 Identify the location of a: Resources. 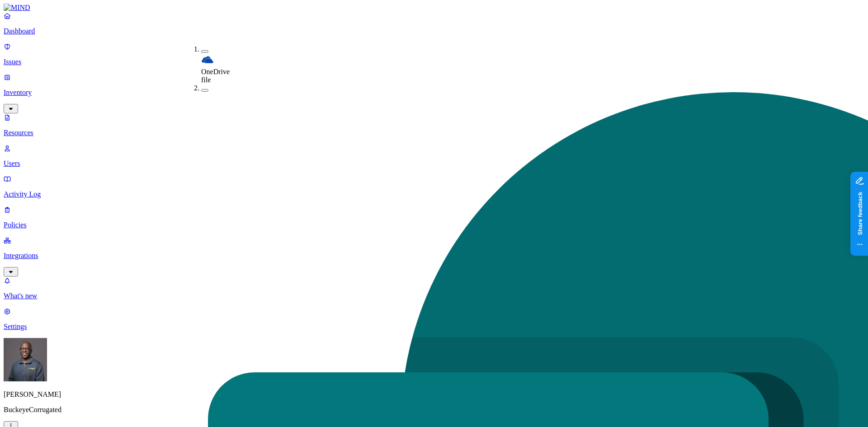
(434, 125).